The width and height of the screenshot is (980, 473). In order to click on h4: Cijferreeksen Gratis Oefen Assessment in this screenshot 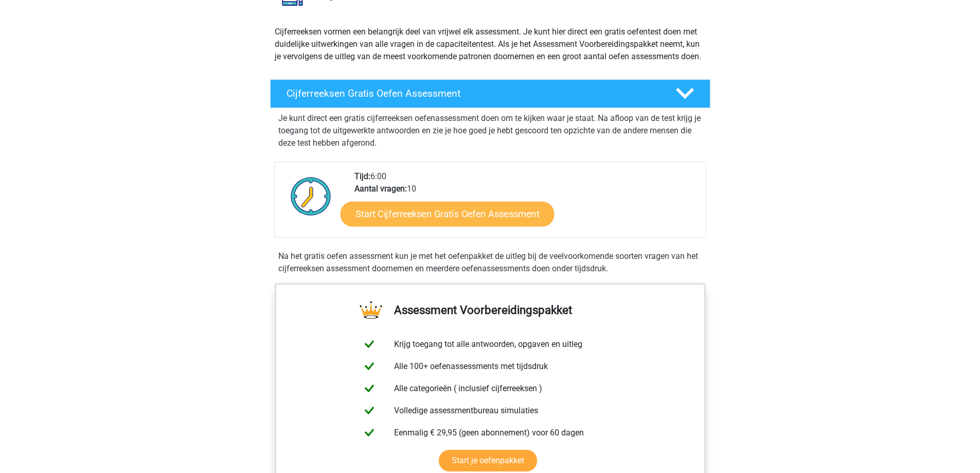, I will do `click(473, 93)`.